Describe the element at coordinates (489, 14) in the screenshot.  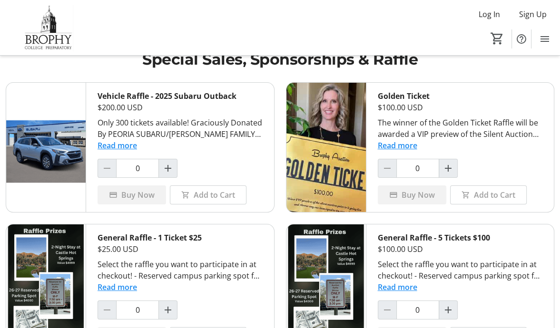
I see `button: Log In` at that location.